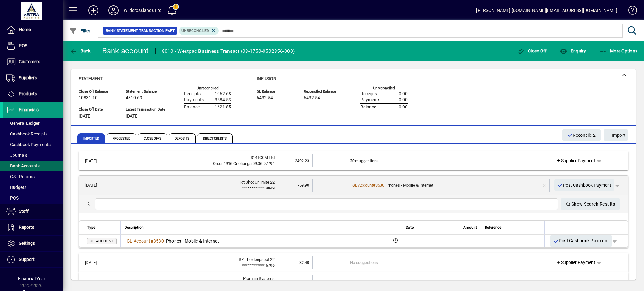 Image resolution: width=644 pixels, height=291 pixels. Describe the element at coordinates (576, 160) in the screenshot. I see `span: Supplier Payment` at that location.